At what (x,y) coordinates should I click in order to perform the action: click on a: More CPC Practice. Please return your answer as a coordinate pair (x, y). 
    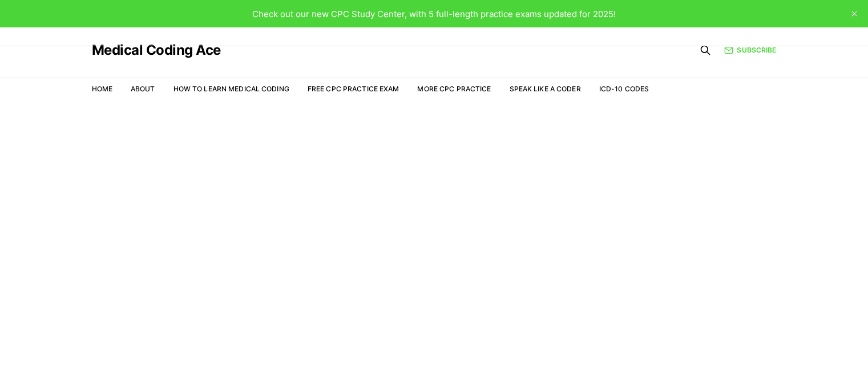
    Looking at the image, I should click on (453, 89).